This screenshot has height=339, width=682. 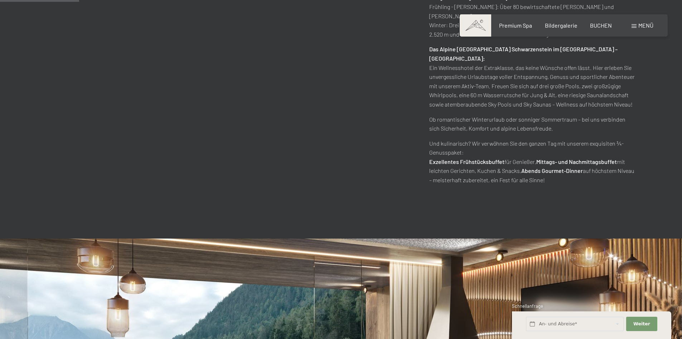 What do you see at coordinates (302, 190) in the screenshot?
I see `span: Einwilligung Marketing*` at bounding box center [302, 190].